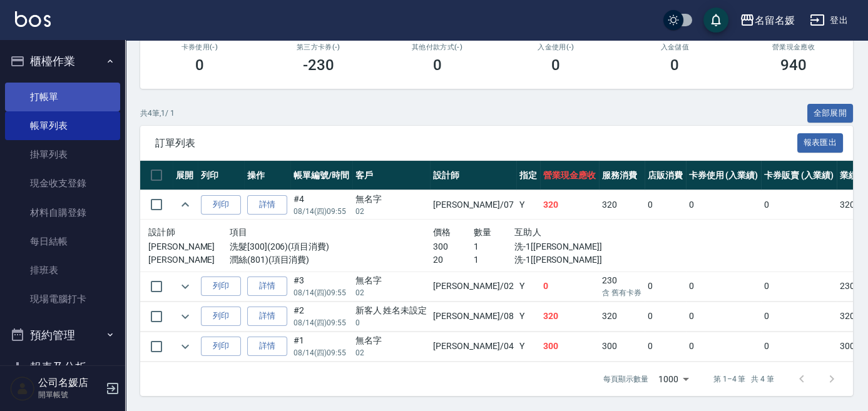 Image resolution: width=868 pixels, height=411 pixels. I want to click on div: 1000, so click(673, 379).